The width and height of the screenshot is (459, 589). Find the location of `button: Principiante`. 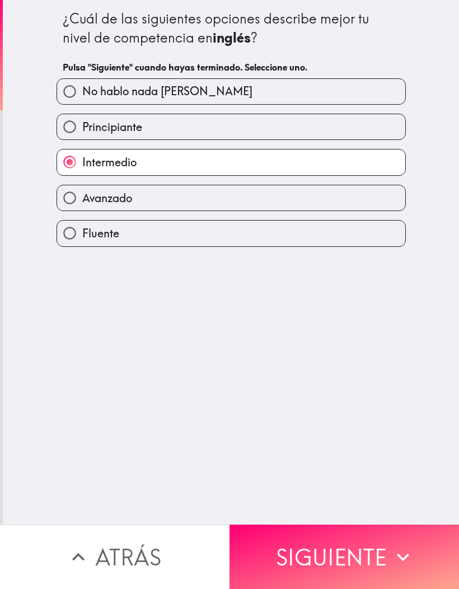

button: Principiante is located at coordinates (231, 127).